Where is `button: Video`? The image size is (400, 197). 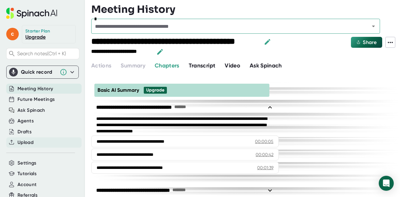
button: Video is located at coordinates (233, 66).